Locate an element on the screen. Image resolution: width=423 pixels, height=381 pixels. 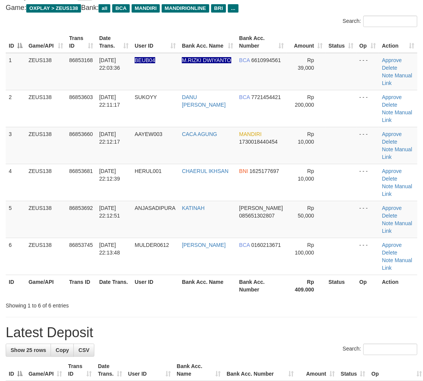
span: OXPLAY > ZEUS138 is located at coordinates (54, 8).